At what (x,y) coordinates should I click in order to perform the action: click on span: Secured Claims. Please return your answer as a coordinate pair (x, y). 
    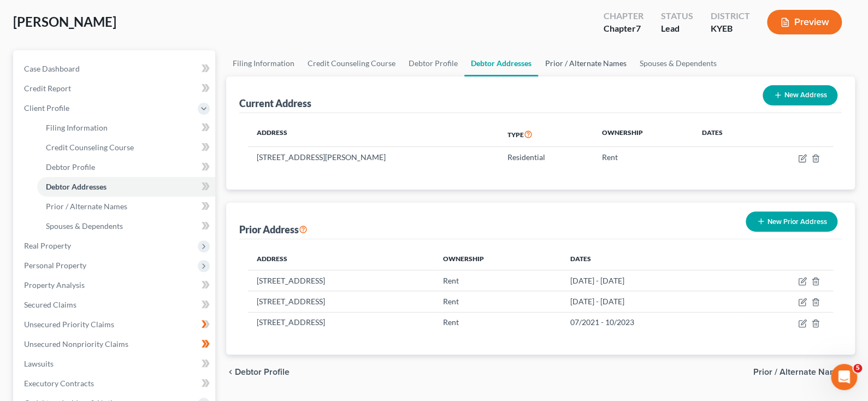
    Looking at the image, I should click on (50, 305).